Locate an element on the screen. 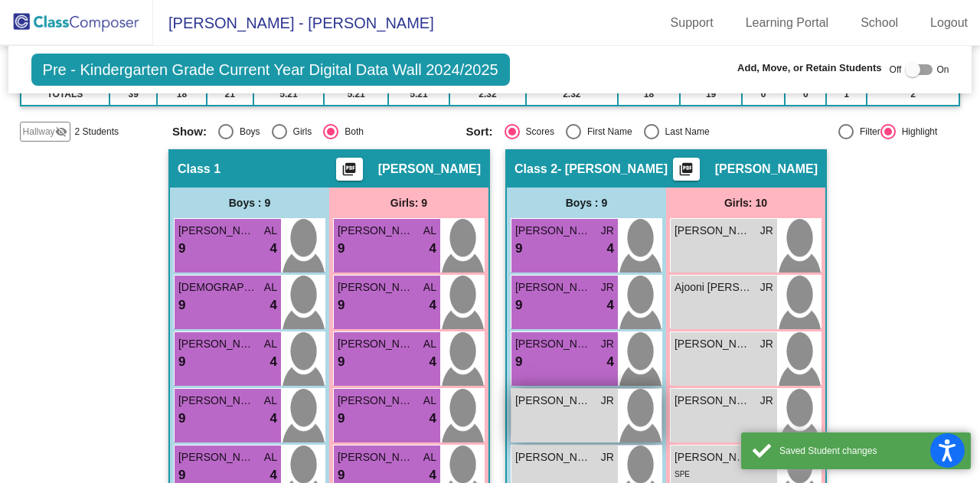 The height and width of the screenshot is (483, 980). span: Add, Move, or Retain Students is located at coordinates (809, 68).